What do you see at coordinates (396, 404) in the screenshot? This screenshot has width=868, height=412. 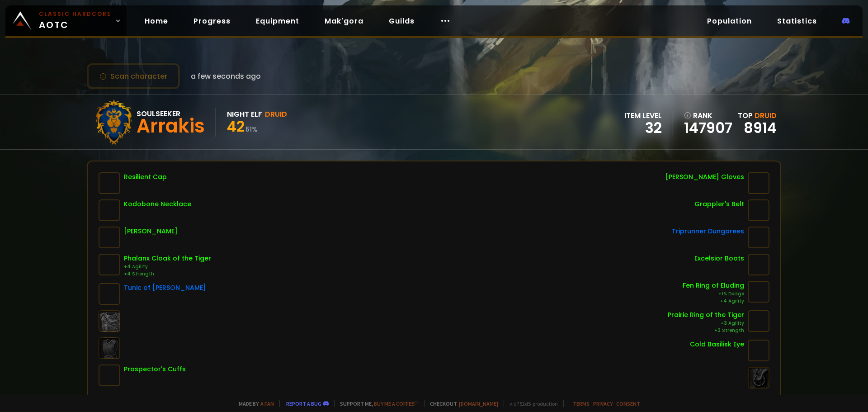 I see `a: Buy me a coffee` at bounding box center [396, 404].